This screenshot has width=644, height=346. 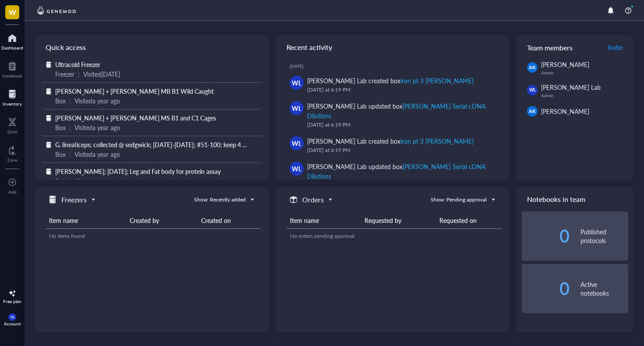 I want to click on div: No items found, so click(x=153, y=236).